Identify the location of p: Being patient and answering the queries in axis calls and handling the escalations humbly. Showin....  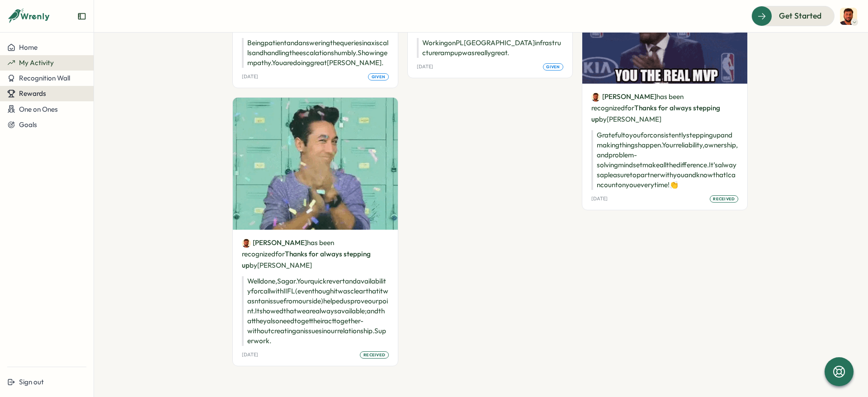
(315, 53).